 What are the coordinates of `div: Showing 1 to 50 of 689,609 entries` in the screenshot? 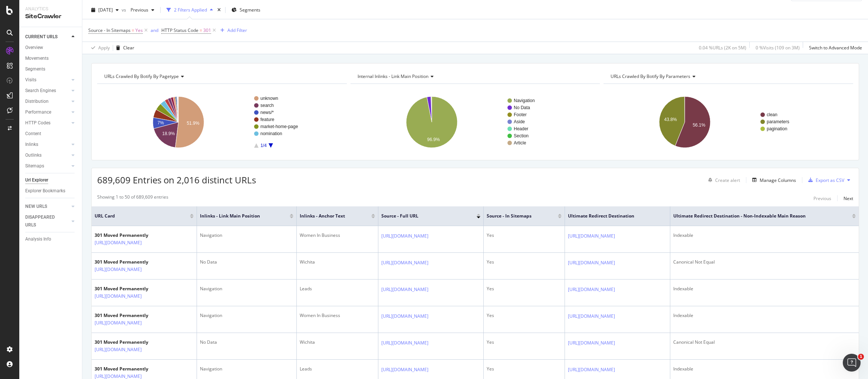 It's located at (133, 198).